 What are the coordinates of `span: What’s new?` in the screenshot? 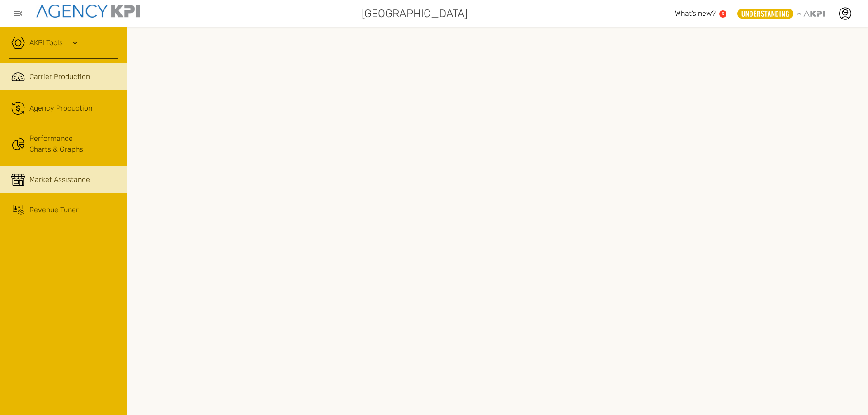 It's located at (696, 13).